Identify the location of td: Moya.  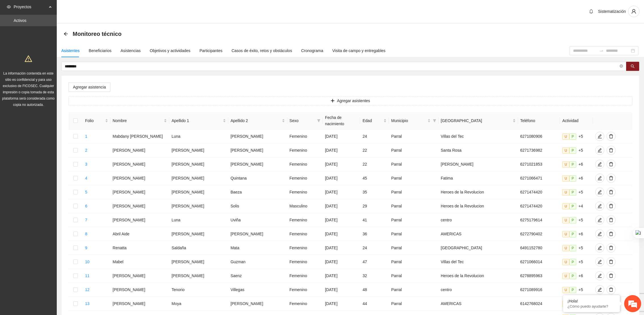
(199, 303).